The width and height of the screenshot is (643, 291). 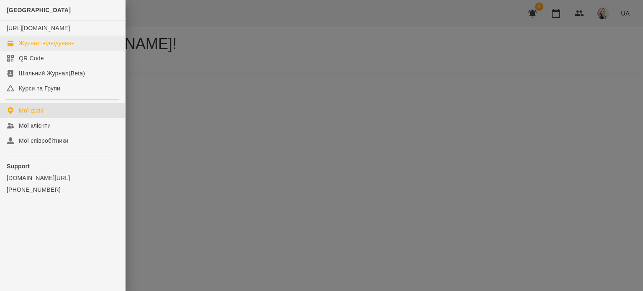 What do you see at coordinates (31, 58) in the screenshot?
I see `div: QR Code` at bounding box center [31, 58].